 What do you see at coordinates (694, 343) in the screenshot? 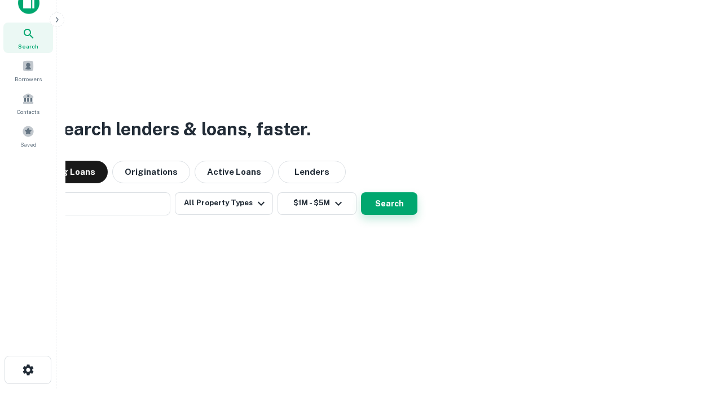
I see `div: Chat Widget` at bounding box center [694, 343].